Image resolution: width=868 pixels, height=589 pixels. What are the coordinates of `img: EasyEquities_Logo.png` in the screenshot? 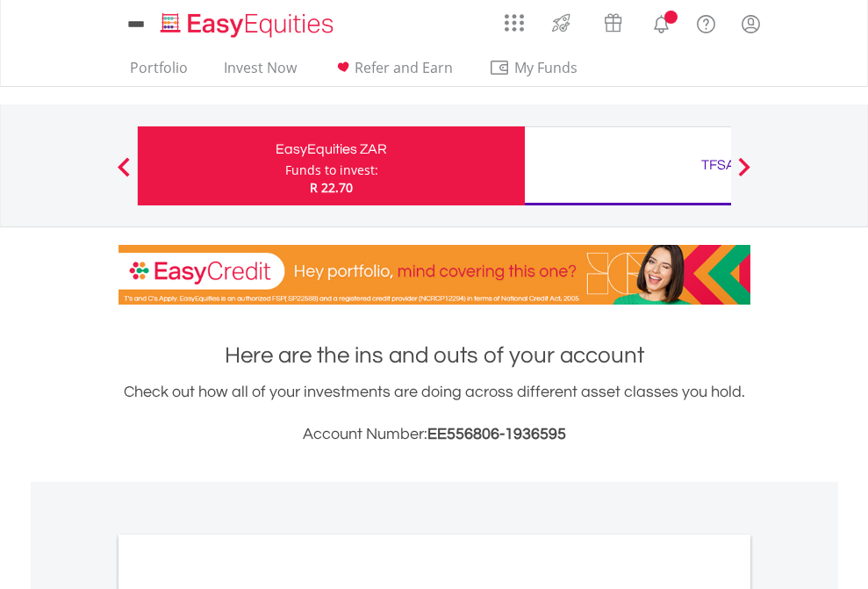 It's located at (248, 25).